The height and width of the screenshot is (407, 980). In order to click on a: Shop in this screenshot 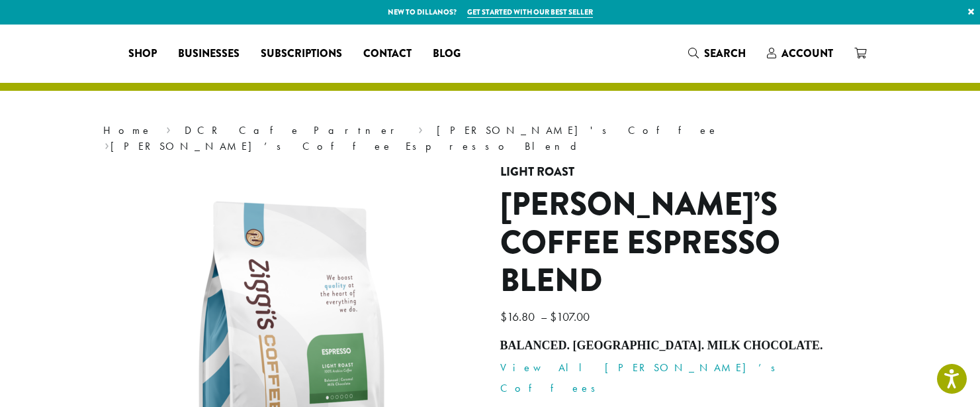, I will do `click(143, 53)`.